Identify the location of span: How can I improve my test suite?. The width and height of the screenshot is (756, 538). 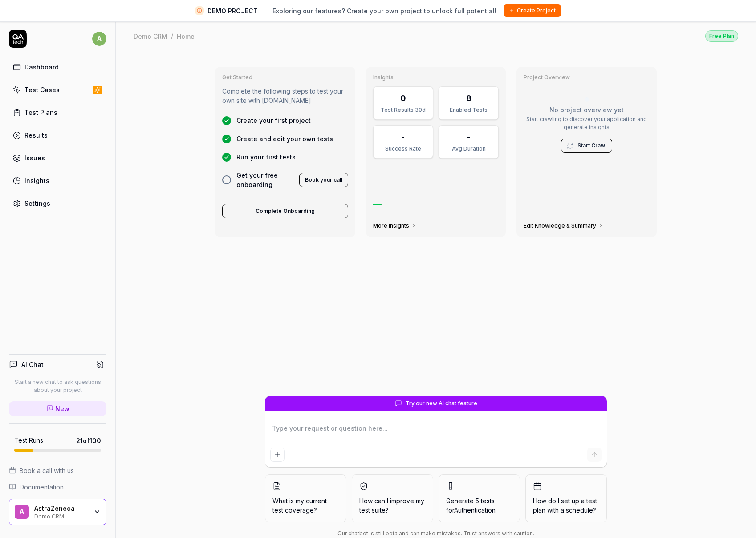
(392, 505).